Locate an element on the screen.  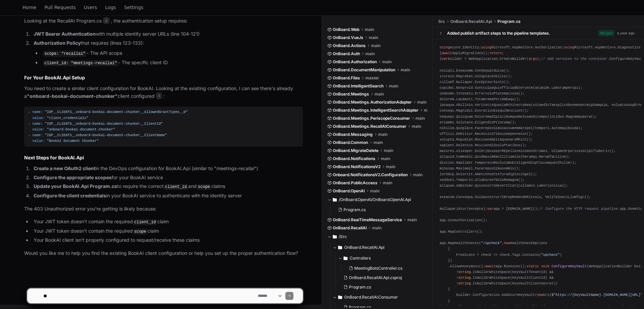
span: "client_credentials" is located at coordinates (67, 118).